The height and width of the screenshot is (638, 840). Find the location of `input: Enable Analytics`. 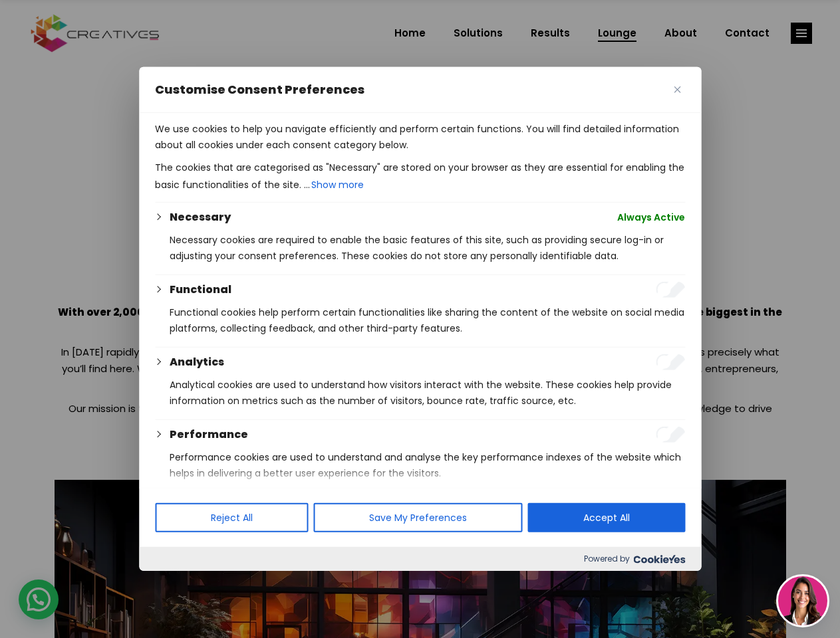

input: Enable Analytics is located at coordinates (670, 362).